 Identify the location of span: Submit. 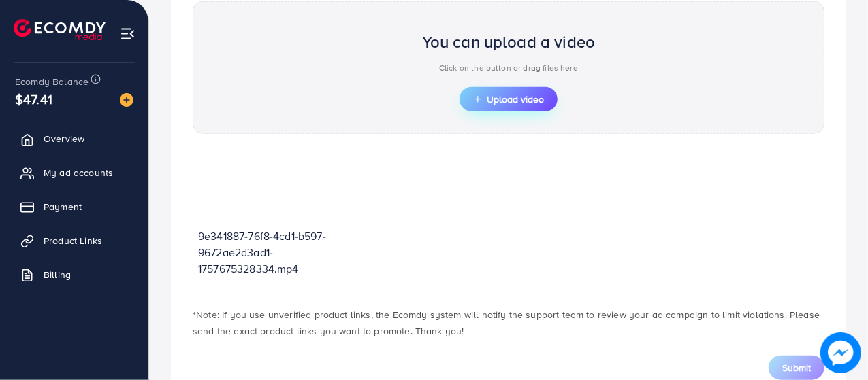
(797, 368).